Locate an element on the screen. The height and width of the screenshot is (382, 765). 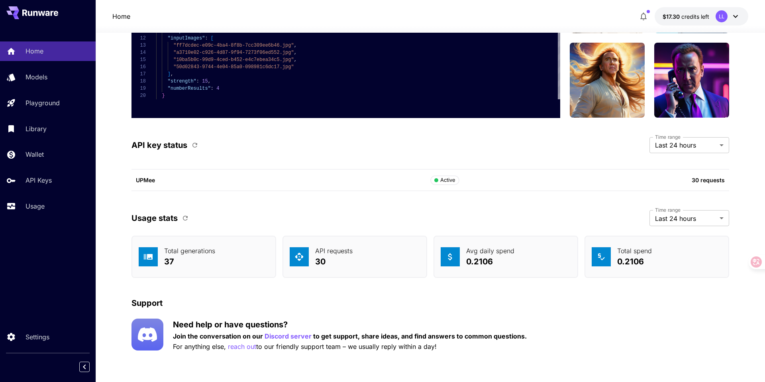
p: Support is located at coordinates (147, 303).